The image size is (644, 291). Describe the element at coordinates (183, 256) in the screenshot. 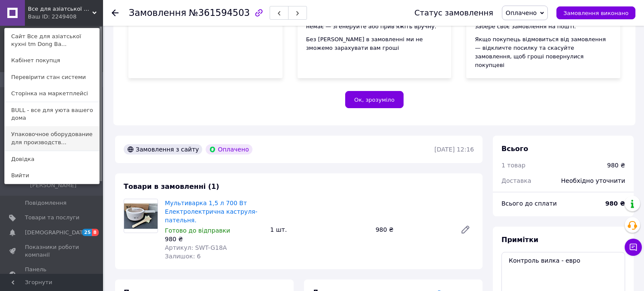

I see `span: Залишок: 6` at that location.